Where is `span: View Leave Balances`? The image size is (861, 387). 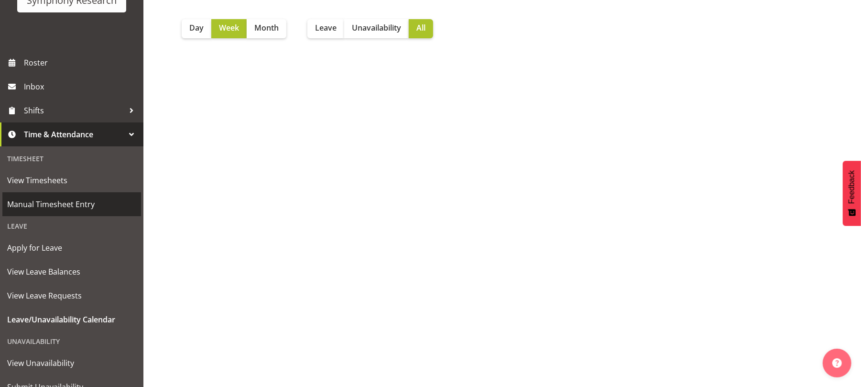 span: View Leave Balances is located at coordinates (72, 271).